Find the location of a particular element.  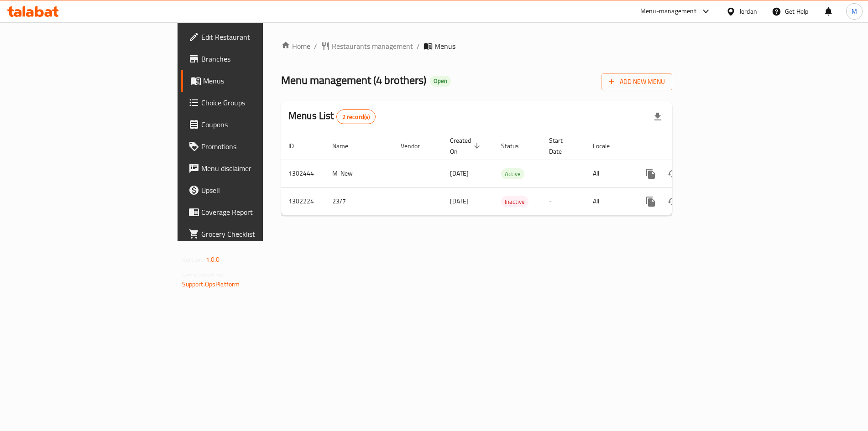

td: M-New is located at coordinates (359, 173).